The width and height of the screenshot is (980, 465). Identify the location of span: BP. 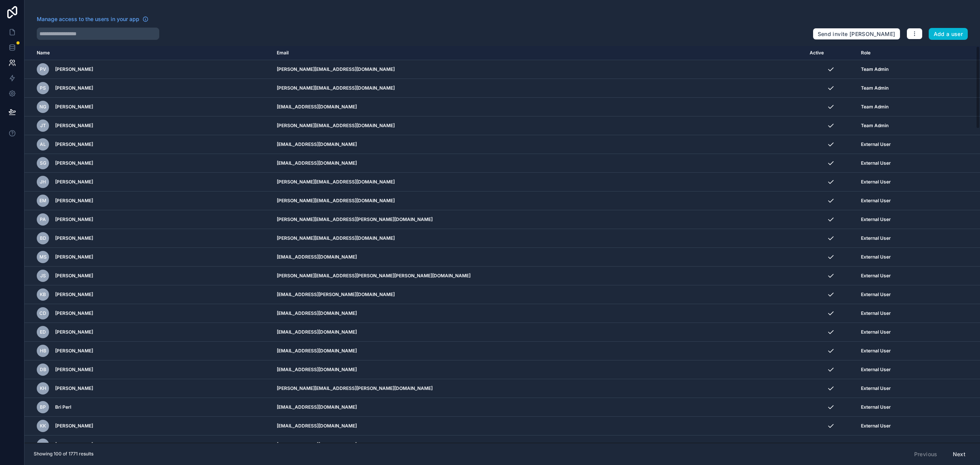
(43, 407).